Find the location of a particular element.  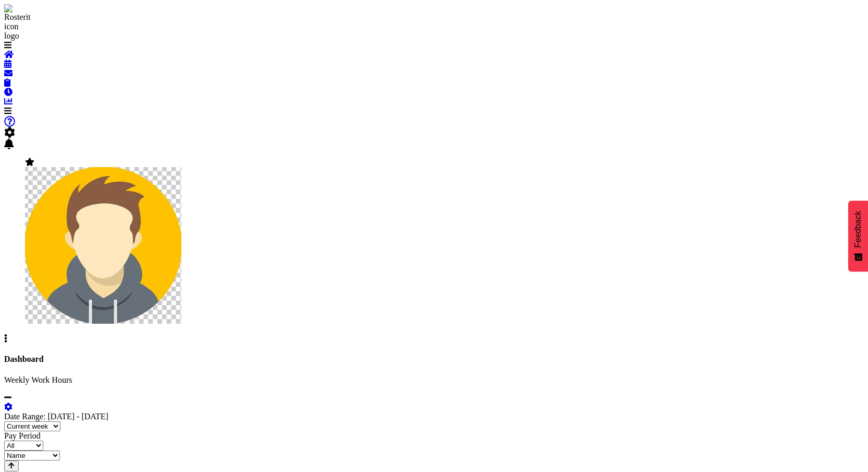

a: minimize is located at coordinates (8, 397).